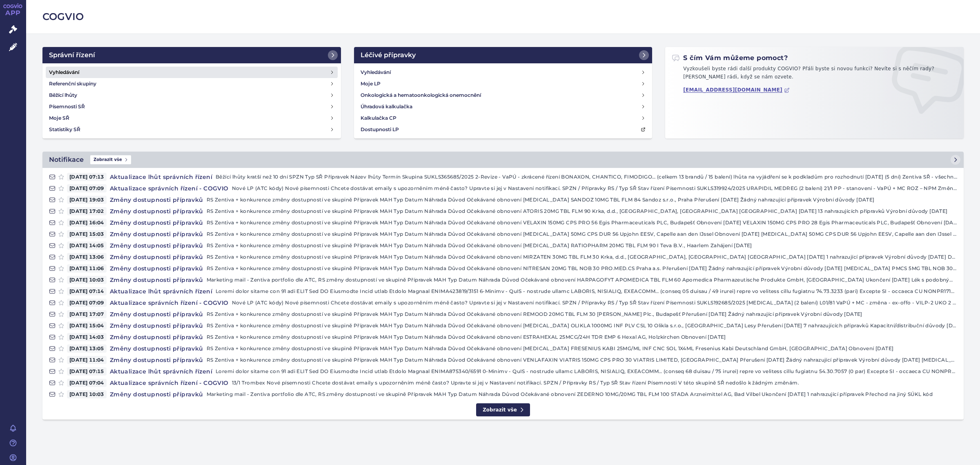  Describe the element at coordinates (503, 96) in the screenshot. I see `a: Onkologická a hematoonkologická onemocnění` at that location.